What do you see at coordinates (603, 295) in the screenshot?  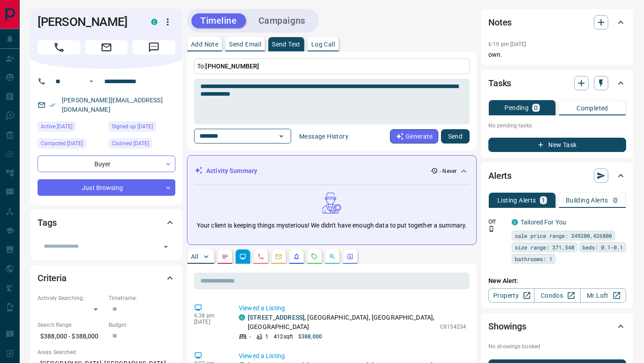 I see `a: Mr.Loft` at bounding box center [603, 295].